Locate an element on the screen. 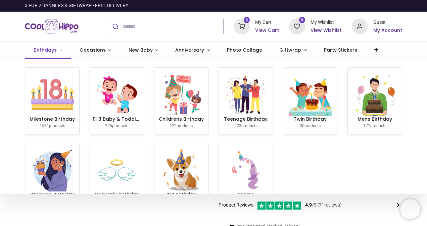 Image resolution: width=427 pixels, height=226 pixels. h6: Pet Birthday is located at coordinates (181, 195).